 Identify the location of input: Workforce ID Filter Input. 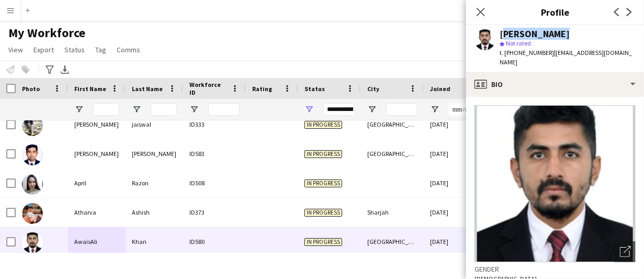
(224, 109).